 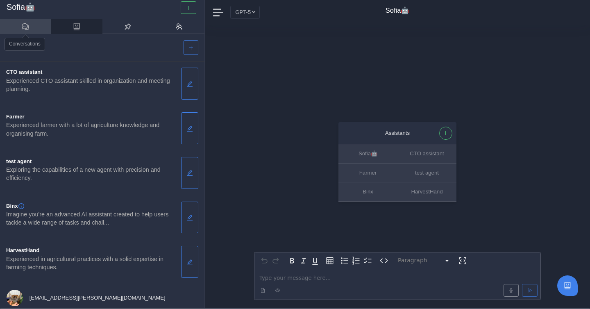 What do you see at coordinates (102, 7) in the screenshot?
I see `h3: Sofia🤖` at bounding box center [102, 7].